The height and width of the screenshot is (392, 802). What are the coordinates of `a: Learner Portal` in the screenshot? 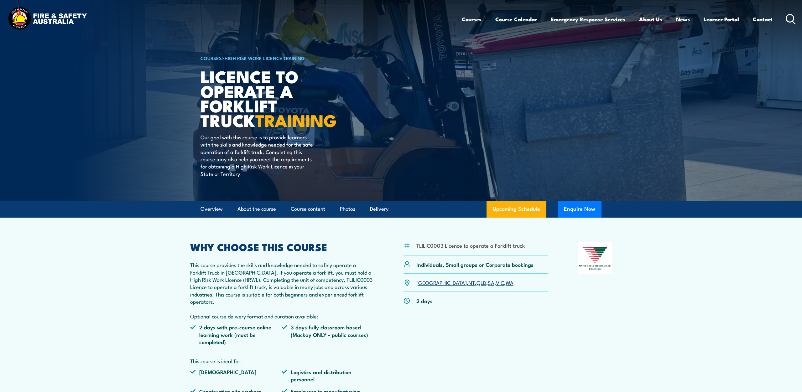 It's located at (721, 19).